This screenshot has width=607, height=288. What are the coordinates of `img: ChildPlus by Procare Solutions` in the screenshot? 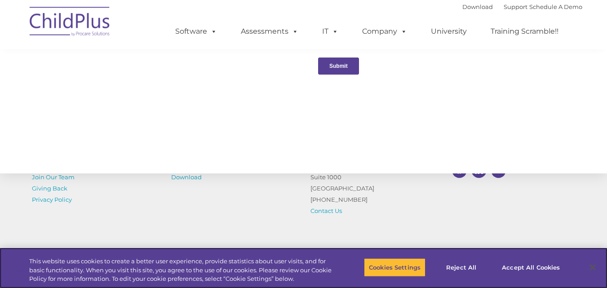 It's located at (70, 23).